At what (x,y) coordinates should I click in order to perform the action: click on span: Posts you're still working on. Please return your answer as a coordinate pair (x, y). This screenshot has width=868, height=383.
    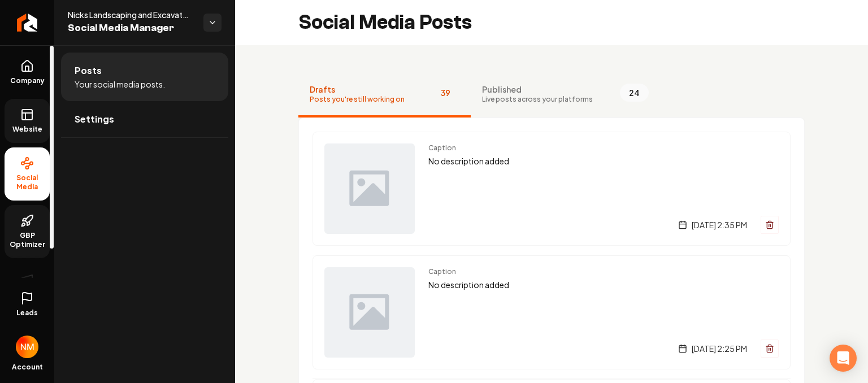
    Looking at the image, I should click on (357, 99).